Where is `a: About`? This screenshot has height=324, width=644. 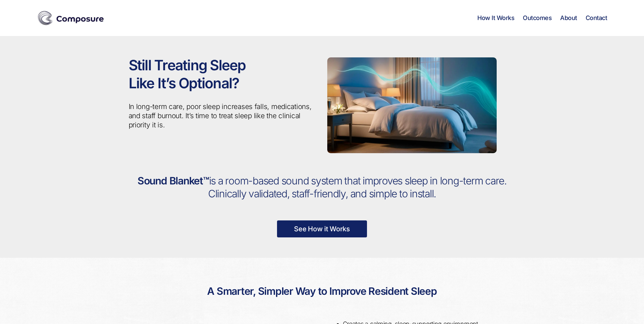
a: About is located at coordinates (568, 18).